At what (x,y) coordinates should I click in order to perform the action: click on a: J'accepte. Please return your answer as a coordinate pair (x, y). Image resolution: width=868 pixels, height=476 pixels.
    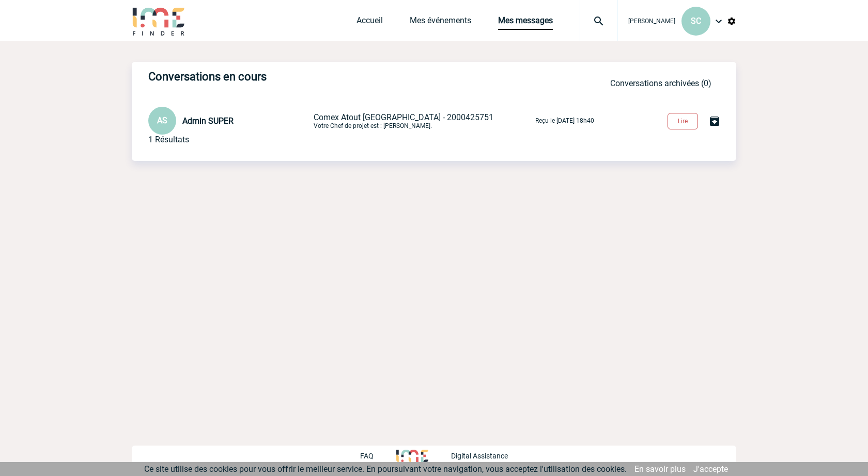
    Looking at the image, I should click on (710, 469).